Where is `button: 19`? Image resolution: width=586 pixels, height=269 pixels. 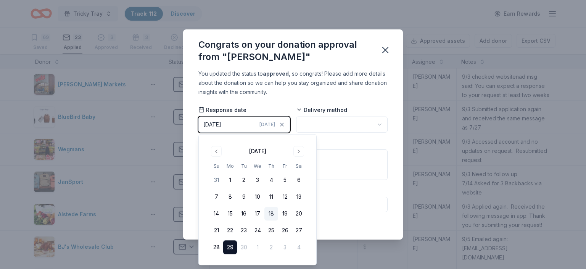 button: 19 is located at coordinates (285, 213).